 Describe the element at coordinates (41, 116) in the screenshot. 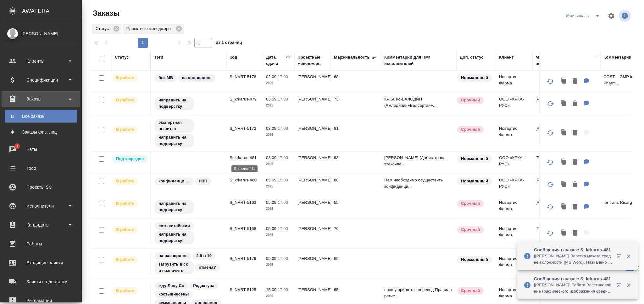

I see `div: Все заказы` at that location.